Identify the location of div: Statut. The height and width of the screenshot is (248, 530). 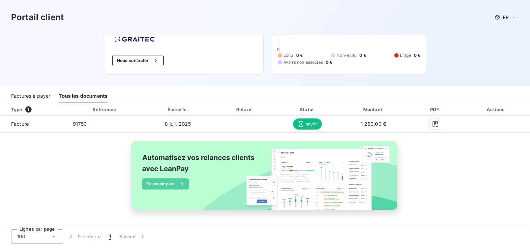
(308, 110).